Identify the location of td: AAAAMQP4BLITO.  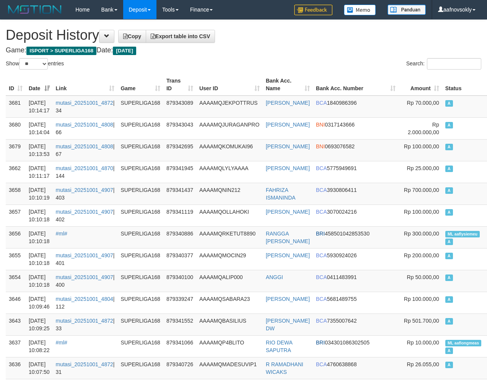
(229, 346).